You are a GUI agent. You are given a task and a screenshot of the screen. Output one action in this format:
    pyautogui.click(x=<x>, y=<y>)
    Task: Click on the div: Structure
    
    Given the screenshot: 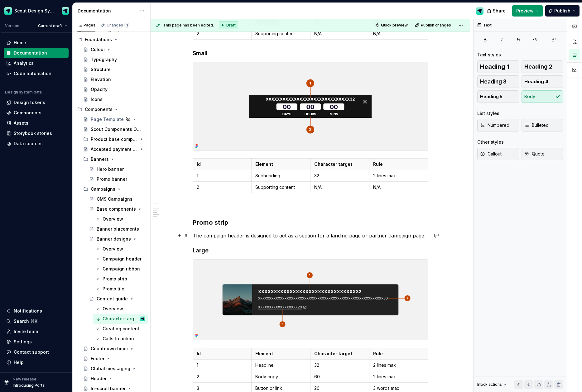 What is the action you would take?
    pyautogui.click(x=101, y=69)
    